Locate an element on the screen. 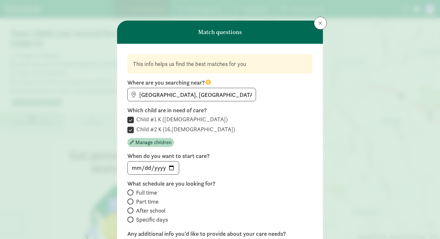 The height and width of the screenshot is (239, 440). span: Specific days is located at coordinates (152, 220).